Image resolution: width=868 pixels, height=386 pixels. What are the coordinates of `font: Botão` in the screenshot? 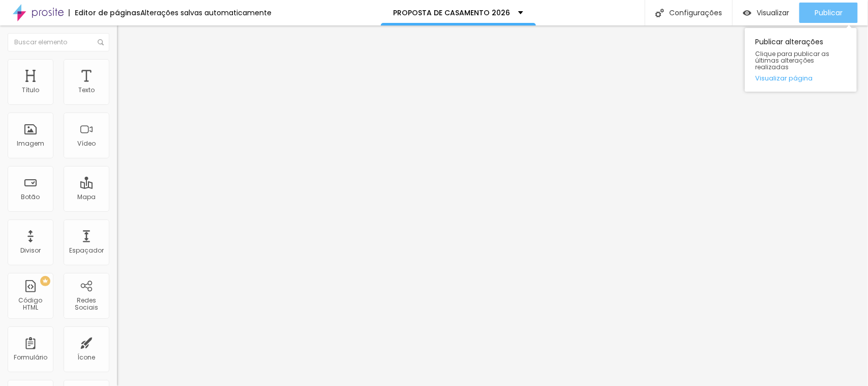 It's located at (31, 197).